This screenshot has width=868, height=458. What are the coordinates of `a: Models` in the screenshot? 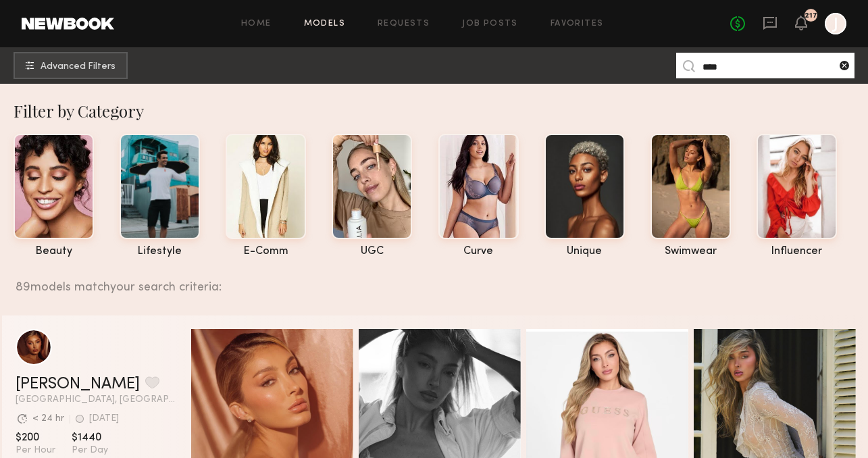 It's located at (325, 24).